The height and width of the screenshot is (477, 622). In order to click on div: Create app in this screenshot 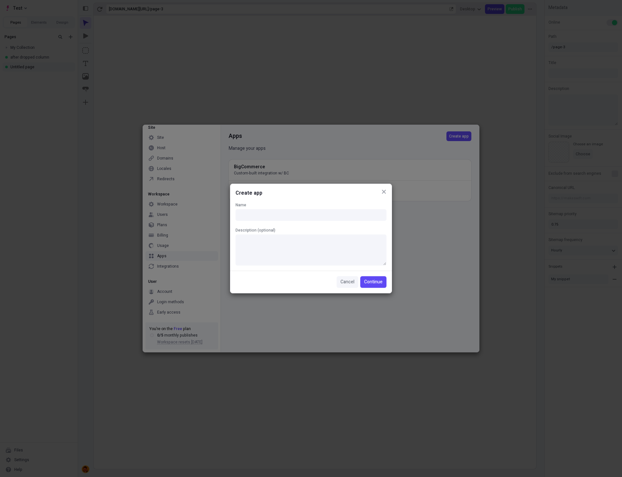, I will do `click(311, 191)`.